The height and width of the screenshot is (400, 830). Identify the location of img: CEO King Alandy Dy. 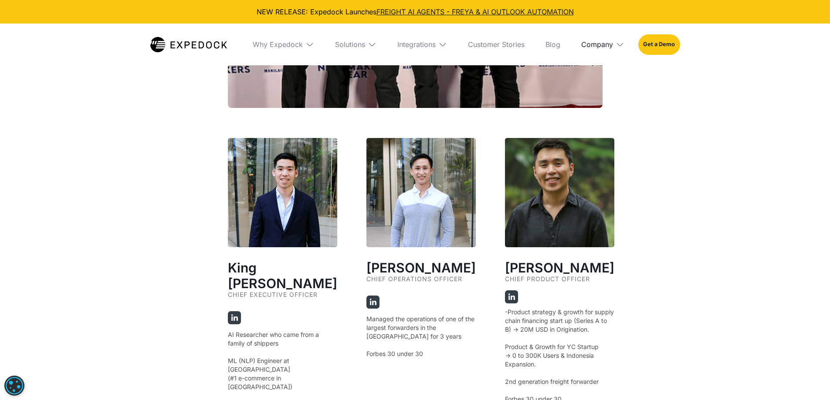
(282, 193).